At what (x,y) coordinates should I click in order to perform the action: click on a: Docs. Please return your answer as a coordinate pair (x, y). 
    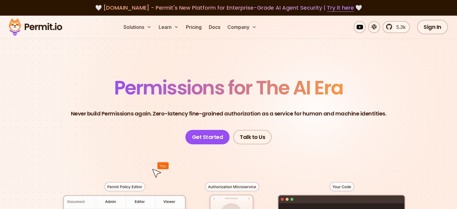
    Looking at the image, I should click on (214, 27).